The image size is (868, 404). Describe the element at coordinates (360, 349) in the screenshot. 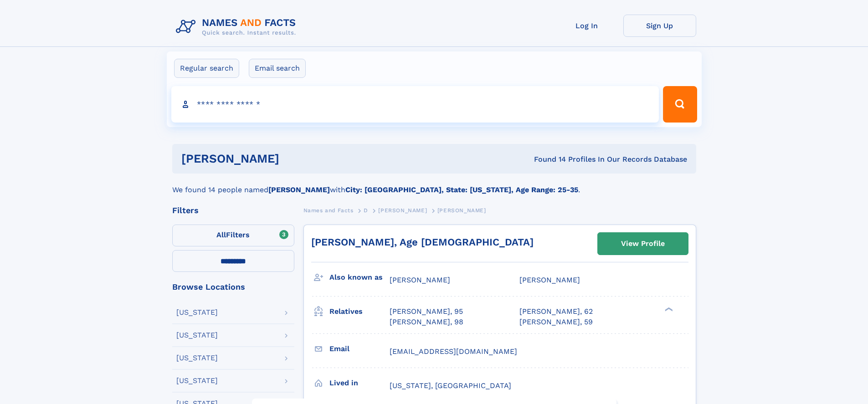

I see `h3: Email` at that location.